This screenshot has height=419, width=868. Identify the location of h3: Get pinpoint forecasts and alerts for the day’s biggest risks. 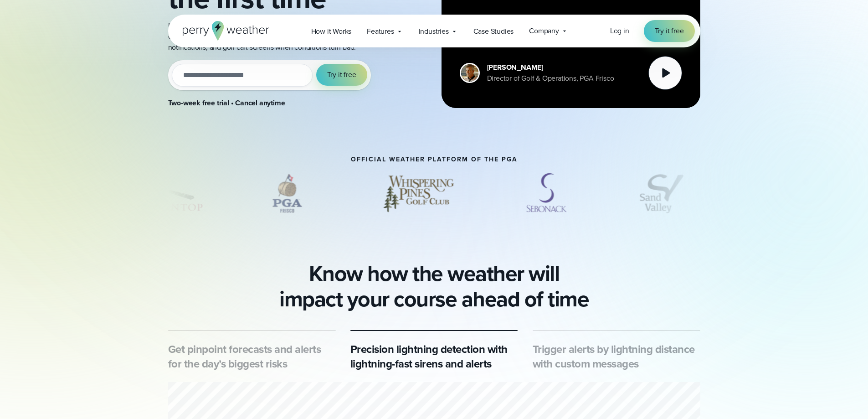
(252, 356).